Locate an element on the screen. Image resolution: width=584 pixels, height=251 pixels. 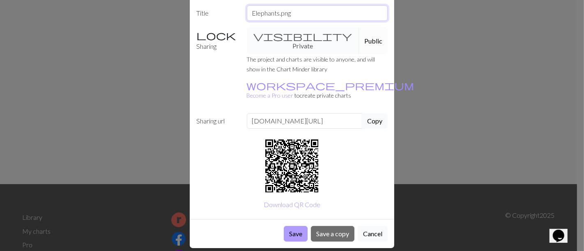
button: Download QR Code is located at coordinates (292, 205).